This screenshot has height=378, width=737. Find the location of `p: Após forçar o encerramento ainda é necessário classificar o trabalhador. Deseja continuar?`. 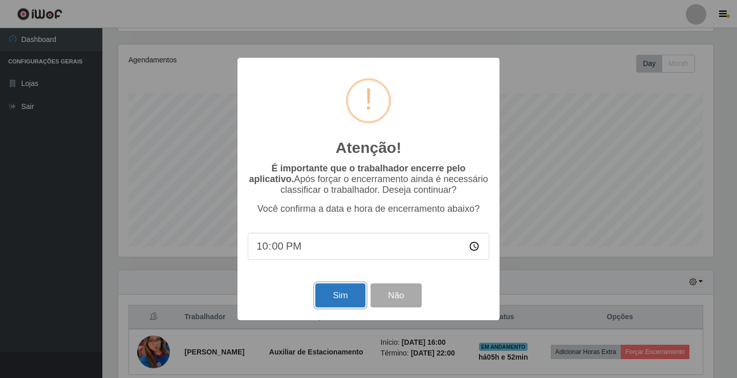

p: Após forçar o encerramento ainda é necessário classificar o trabalhador. Deseja continuar? is located at coordinates (368, 179).